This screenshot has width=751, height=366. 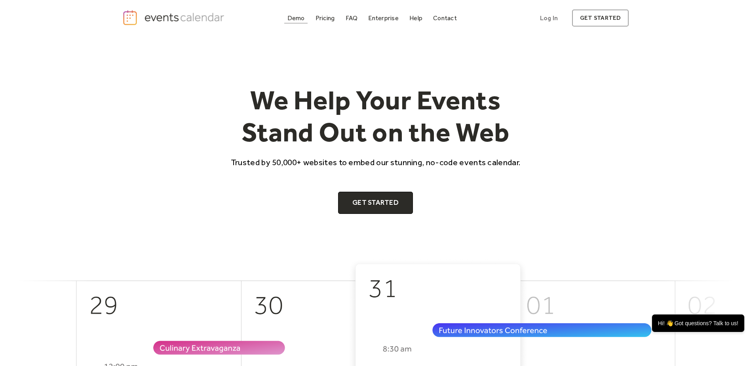 I want to click on div: Contact, so click(x=445, y=18).